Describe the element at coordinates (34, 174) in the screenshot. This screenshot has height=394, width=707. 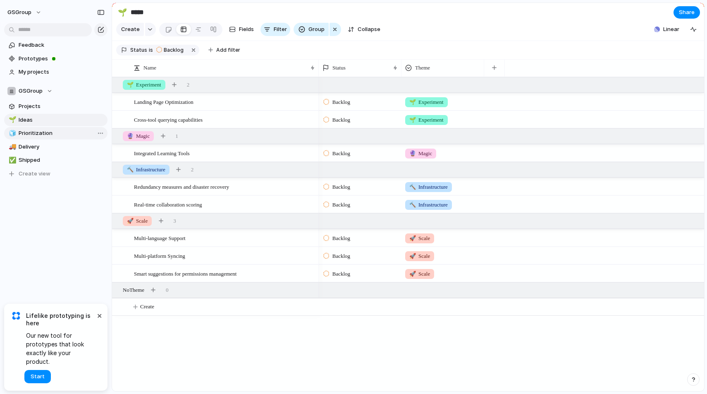
I see `span: Create view` at that location.